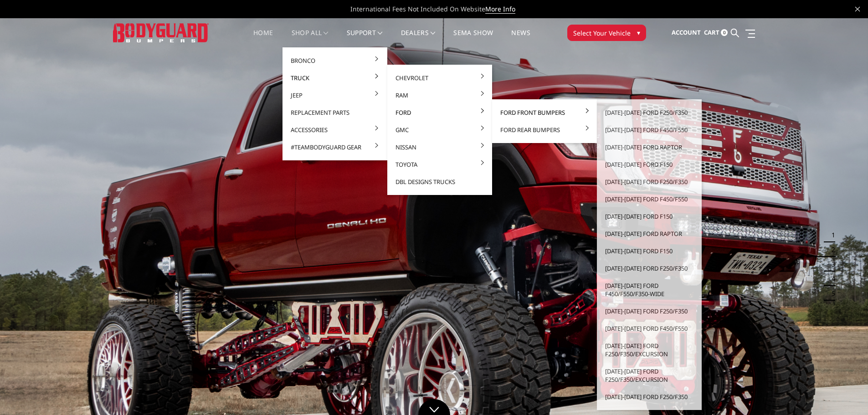  I want to click on button: 2 of 5, so click(831, 249).